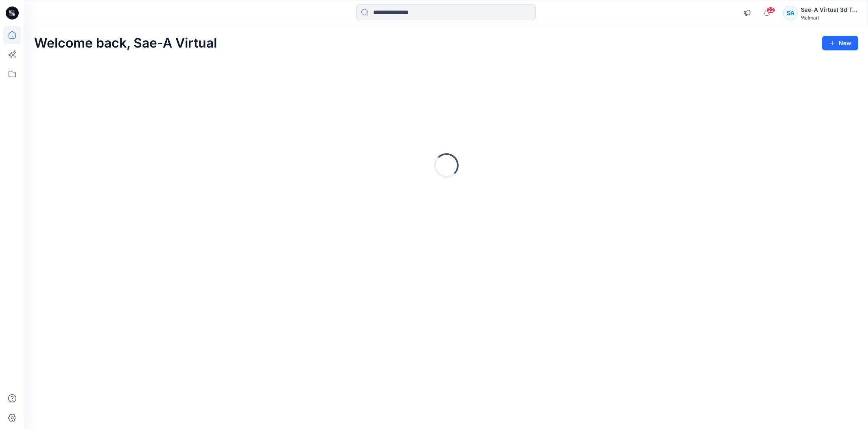  Describe the element at coordinates (829, 18) in the screenshot. I see `div: Walmart` at that location.